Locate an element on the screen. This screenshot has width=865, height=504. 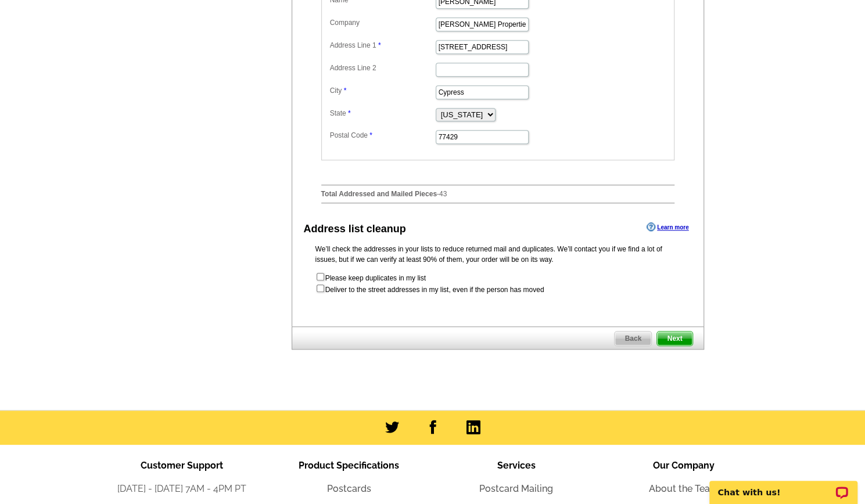
label: Postal Code is located at coordinates (382, 135).